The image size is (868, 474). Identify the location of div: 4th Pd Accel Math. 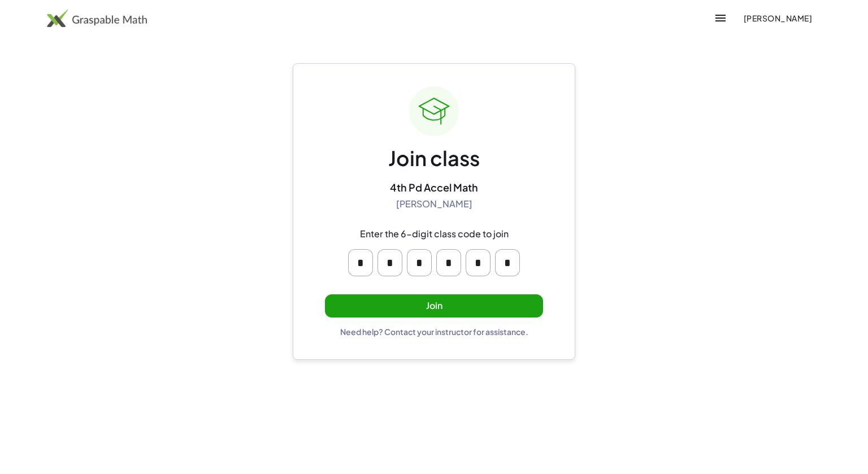
(434, 187).